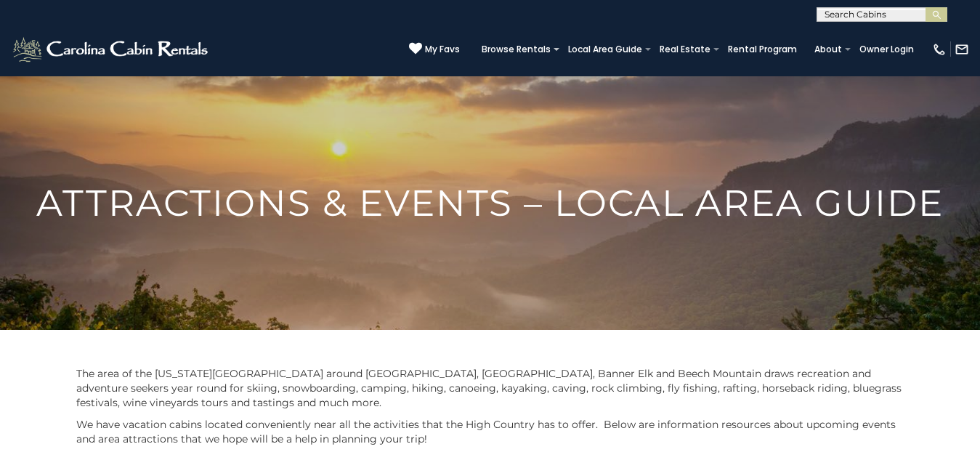 This screenshot has width=980, height=460. I want to click on a: Local Area Guide, so click(605, 49).